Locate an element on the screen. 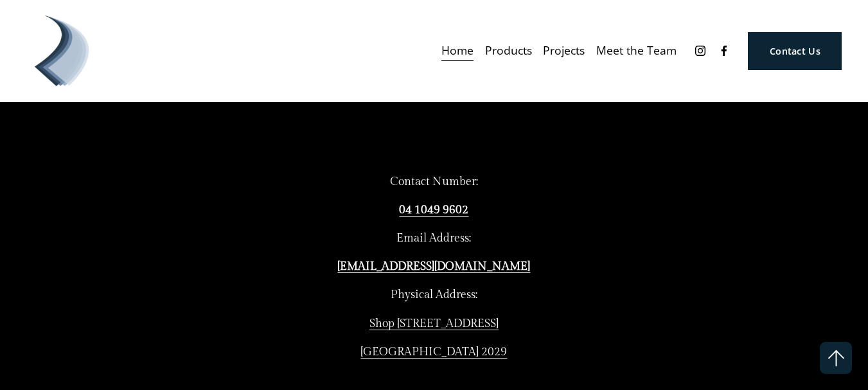 The image size is (868, 390). a: 04 1049 9602 is located at coordinates (434, 210).